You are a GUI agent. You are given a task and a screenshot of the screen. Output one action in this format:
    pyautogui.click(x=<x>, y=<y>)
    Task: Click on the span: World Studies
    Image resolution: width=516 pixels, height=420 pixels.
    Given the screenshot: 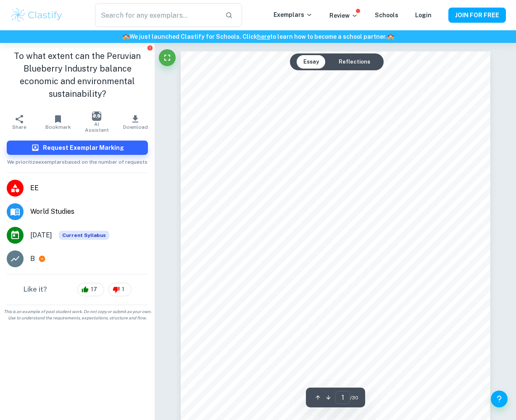 What is the action you would take?
    pyautogui.click(x=89, y=212)
    